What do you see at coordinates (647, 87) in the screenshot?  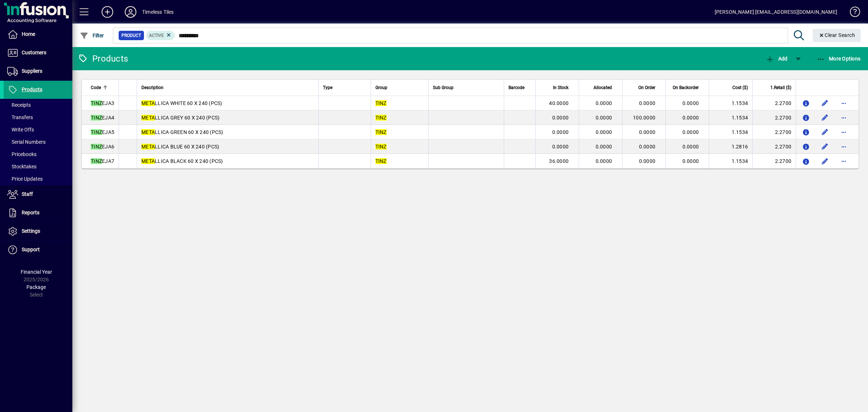 I see `span: On Order` at bounding box center [647, 87].